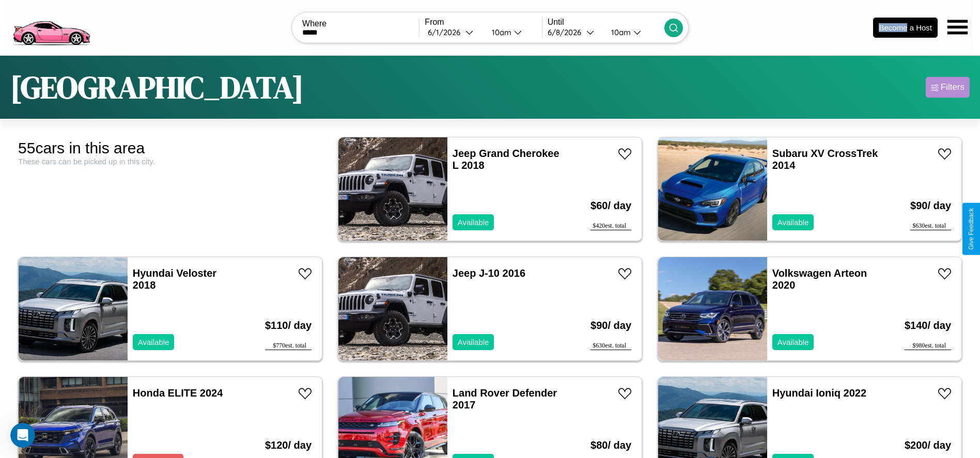 Image resolution: width=980 pixels, height=458 pixels. What do you see at coordinates (953, 87) in the screenshot?
I see `div: Filters` at bounding box center [953, 87].